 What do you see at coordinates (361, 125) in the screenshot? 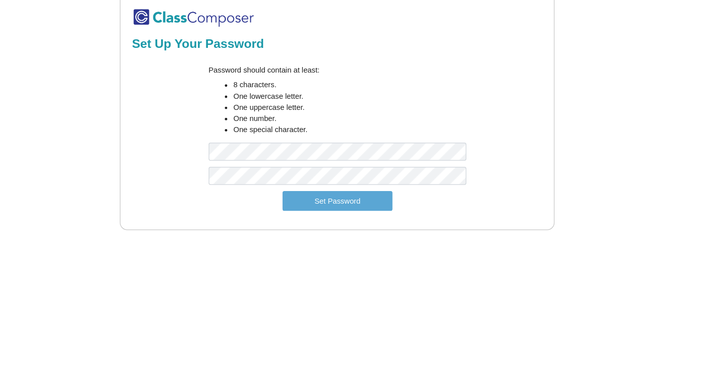
I see `li: One number.` at bounding box center [361, 125].